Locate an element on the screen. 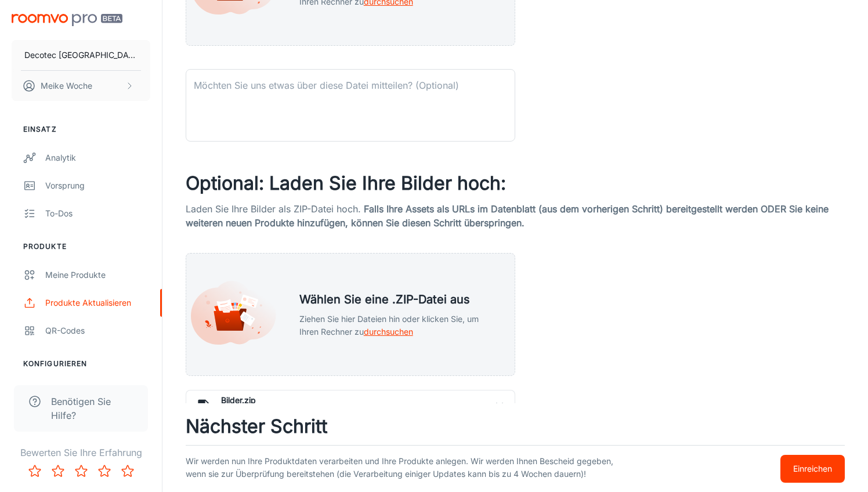 The height and width of the screenshot is (492, 868). span: Falls Ihre Assets als URLs im Datenblatt (aus dem vorherigen Schritt) bereitgestellt werden ODER ... is located at coordinates (507, 216).